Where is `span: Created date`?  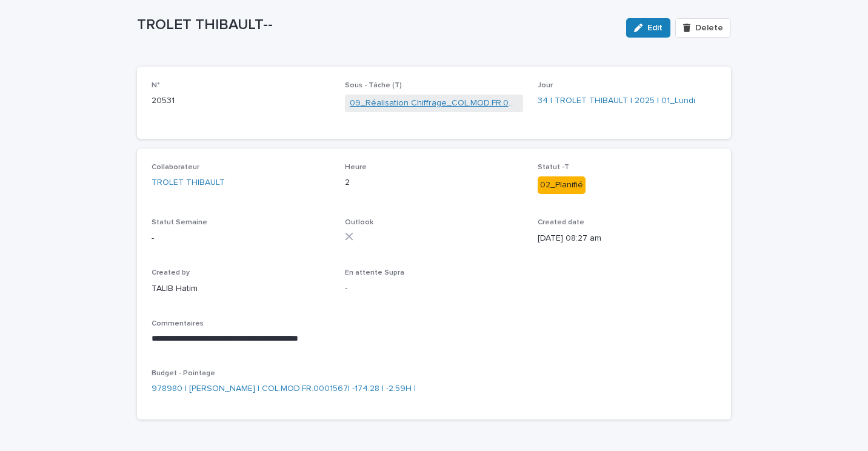 span: Created date is located at coordinates (561, 222).